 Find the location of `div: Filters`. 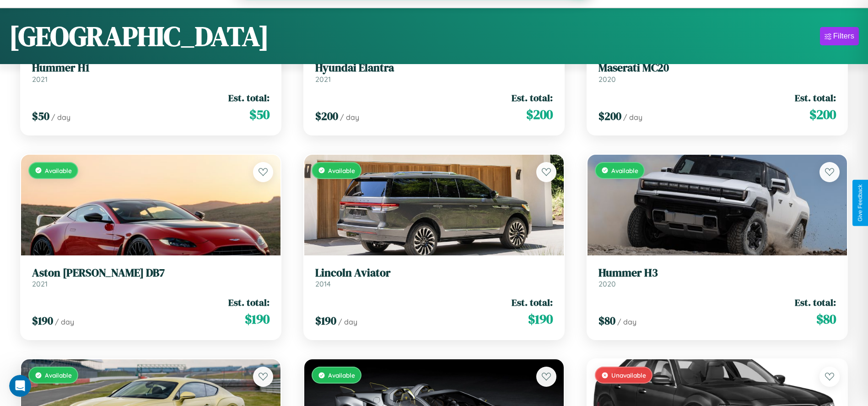

div: Filters is located at coordinates (844, 36).